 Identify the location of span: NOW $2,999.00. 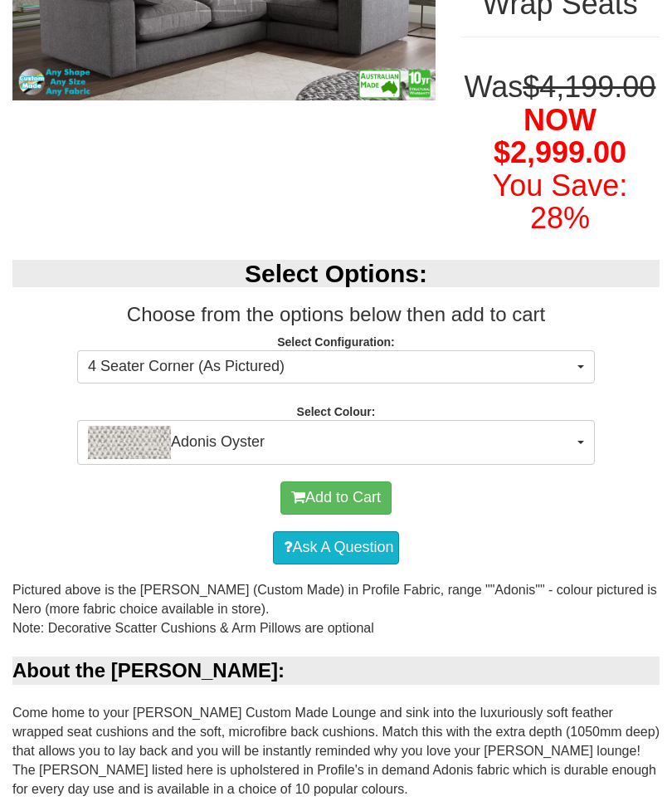
(560, 136).